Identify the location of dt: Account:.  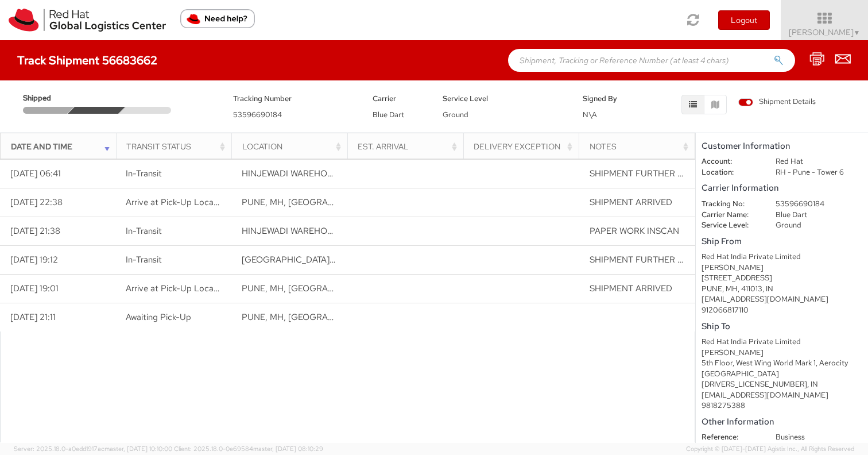
(730, 162).